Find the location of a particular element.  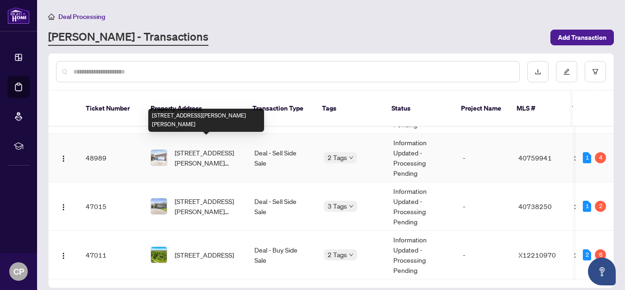

td: 48989 is located at coordinates (111, 158).